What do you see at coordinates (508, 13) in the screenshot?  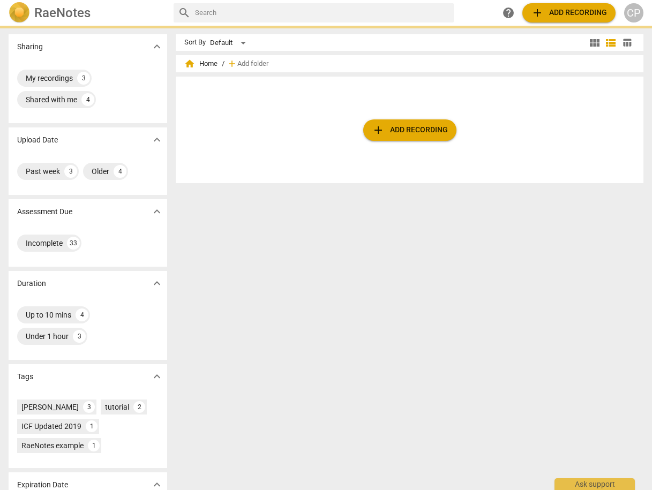 I see `span: help` at bounding box center [508, 13].